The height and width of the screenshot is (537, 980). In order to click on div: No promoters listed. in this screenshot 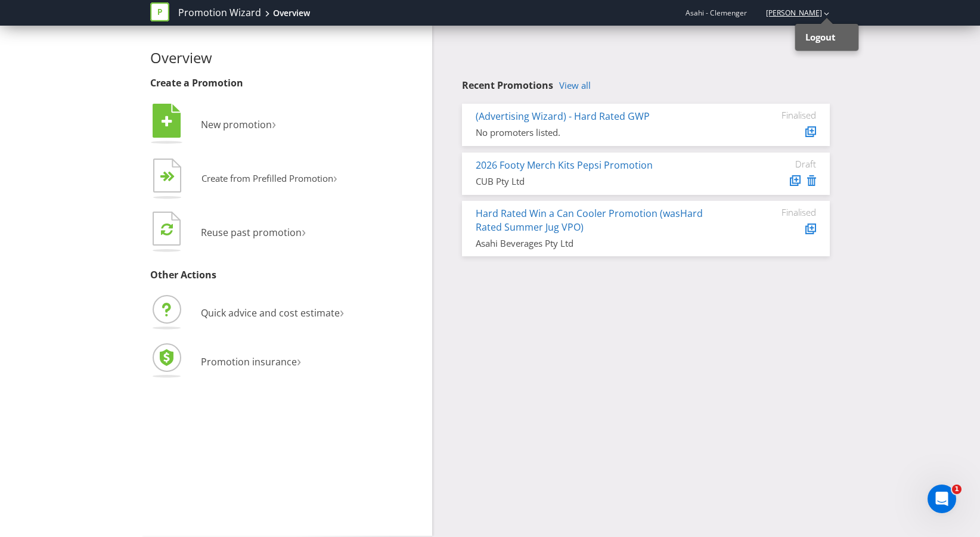, I will do `click(601, 132)`.